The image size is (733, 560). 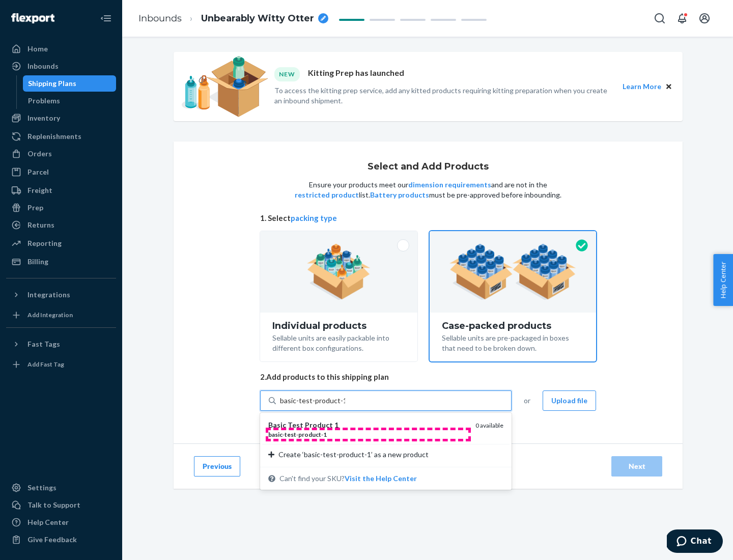 What do you see at coordinates (353, 454) in the screenshot?
I see `span: Create ‘basic-test-product-1’ as a new product` at bounding box center [353, 454].